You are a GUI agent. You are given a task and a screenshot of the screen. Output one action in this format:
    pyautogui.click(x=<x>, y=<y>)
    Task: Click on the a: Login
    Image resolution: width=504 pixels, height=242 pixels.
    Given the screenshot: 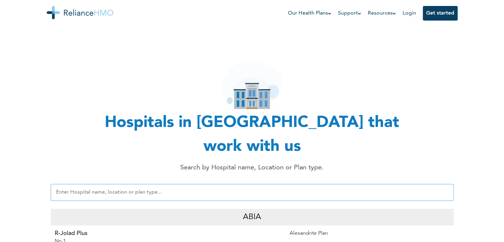 What is the action you would take?
    pyautogui.click(x=409, y=13)
    